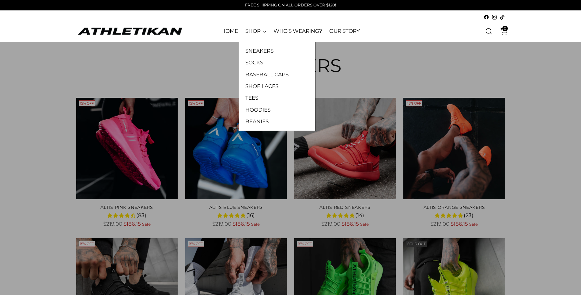 The width and height of the screenshot is (581, 295). I want to click on p: FREE SHIPPING ON ALL ORDERS OVER $120!, so click(290, 5).